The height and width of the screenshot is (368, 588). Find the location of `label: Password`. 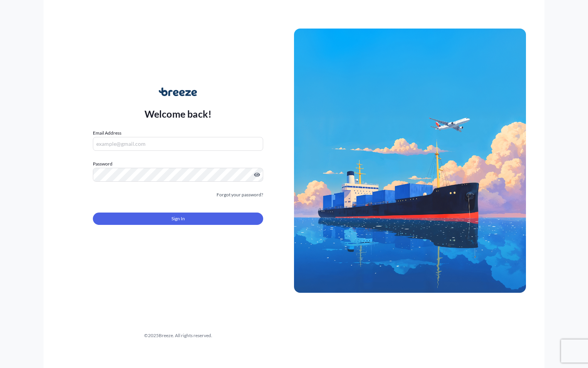

label: Password is located at coordinates (178, 164).